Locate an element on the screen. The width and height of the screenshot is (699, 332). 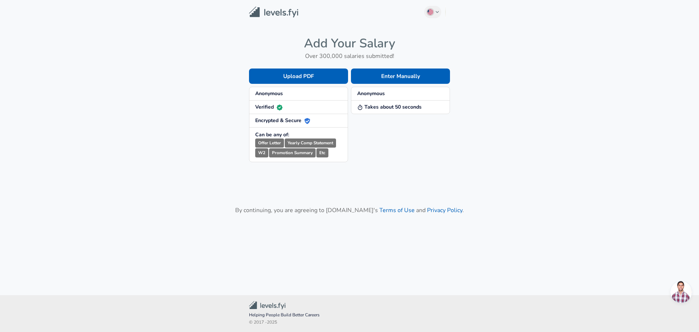
button: Enter Manually is located at coordinates (400, 76).